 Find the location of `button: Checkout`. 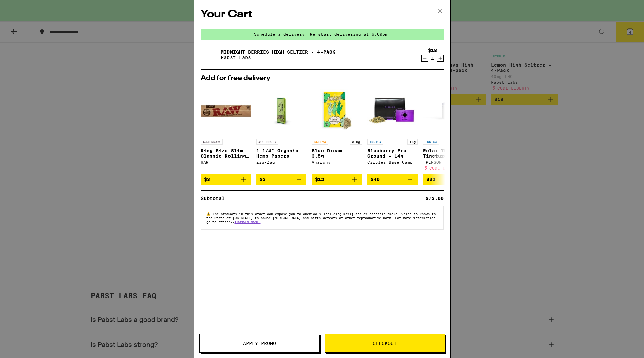

button: Checkout is located at coordinates (385, 343).